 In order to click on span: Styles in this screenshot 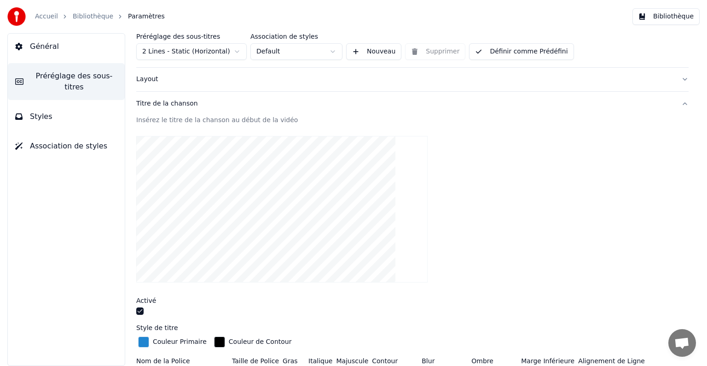, I will do `click(41, 116)`.